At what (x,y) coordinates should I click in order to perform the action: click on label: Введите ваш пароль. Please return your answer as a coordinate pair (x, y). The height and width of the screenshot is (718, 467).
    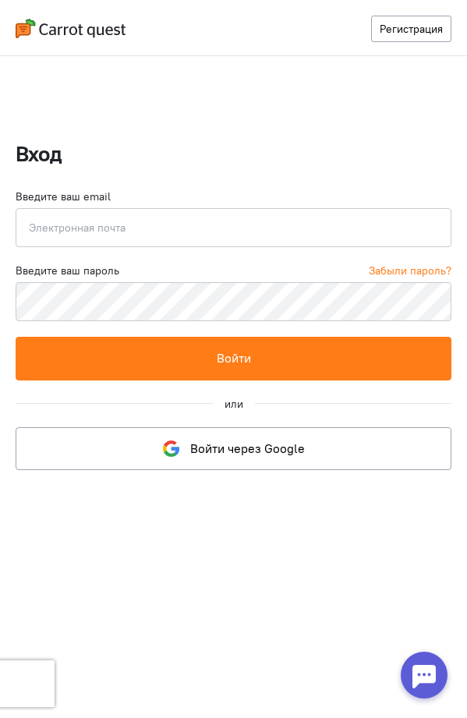
    Looking at the image, I should click on (67, 271).